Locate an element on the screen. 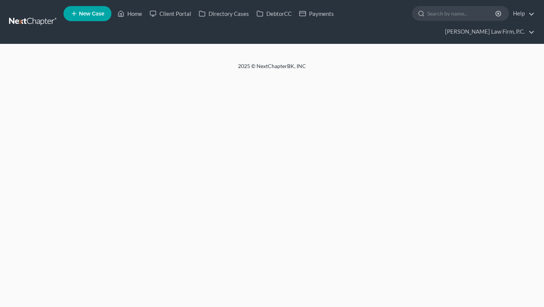  a: Payments is located at coordinates (317, 14).